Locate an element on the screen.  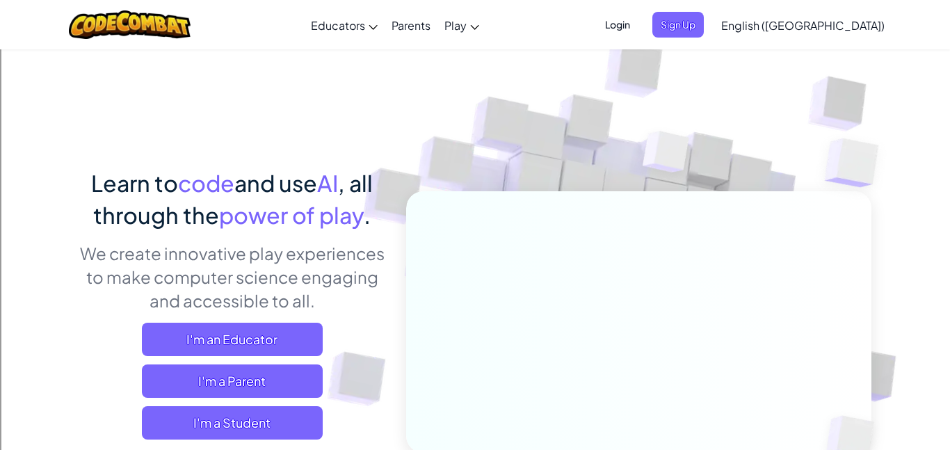
a: Educators is located at coordinates (344, 25).